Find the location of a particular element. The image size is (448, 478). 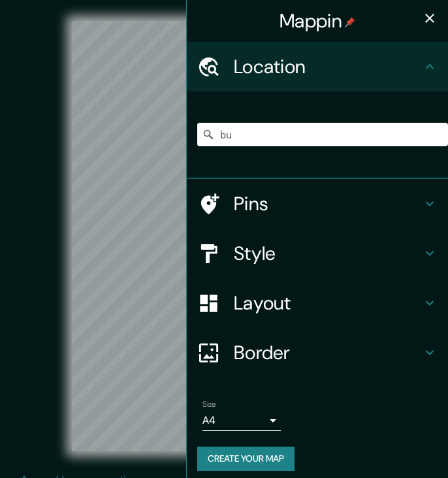

h4: Layout is located at coordinates (328, 303).